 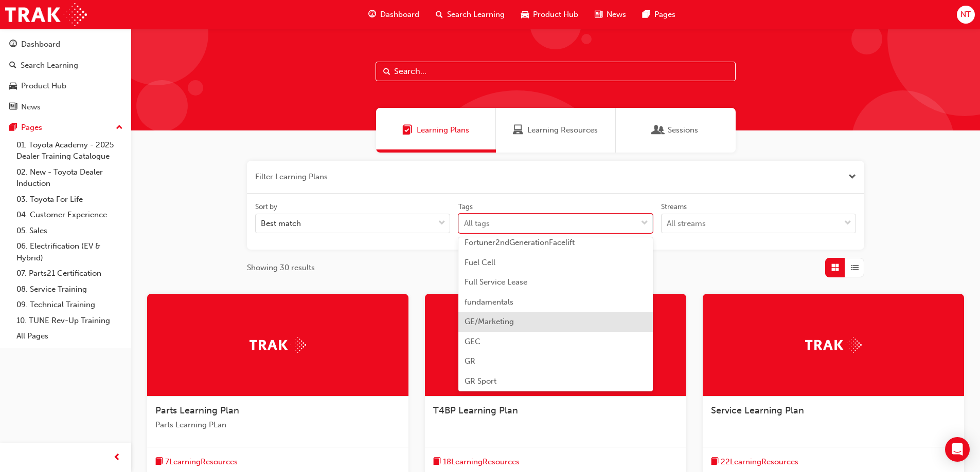 I want to click on div: Open Intercom Messenger, so click(x=957, y=450).